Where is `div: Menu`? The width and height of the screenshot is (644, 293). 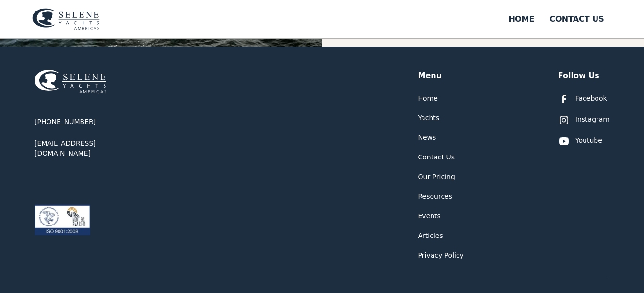
div: Menu is located at coordinates (430, 76).